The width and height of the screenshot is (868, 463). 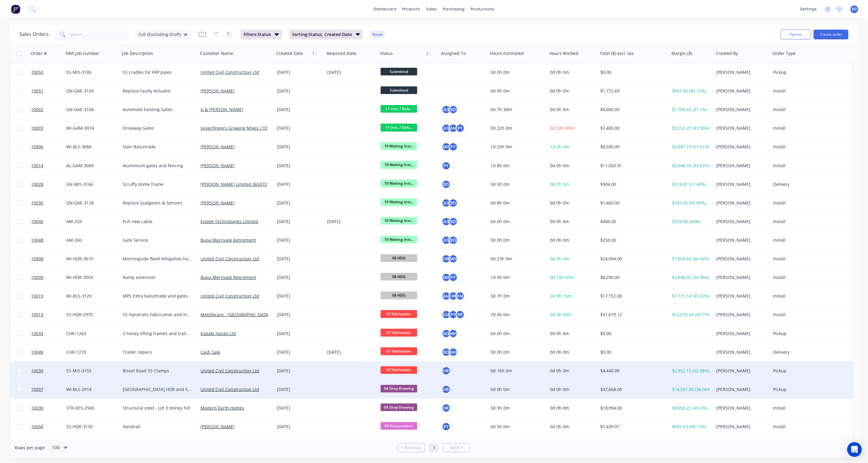 I want to click on a: Bupa Merrivale Retirement, so click(x=228, y=277).